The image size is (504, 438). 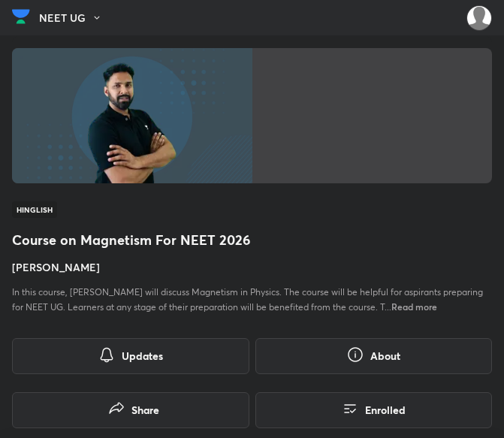 What do you see at coordinates (21, 18) in the screenshot?
I see `a: Company Logo` at bounding box center [21, 18].